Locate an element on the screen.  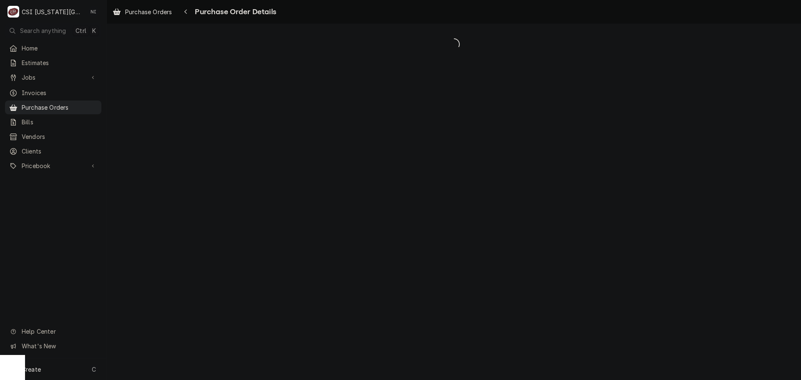
span: Invoices is located at coordinates (59, 93).